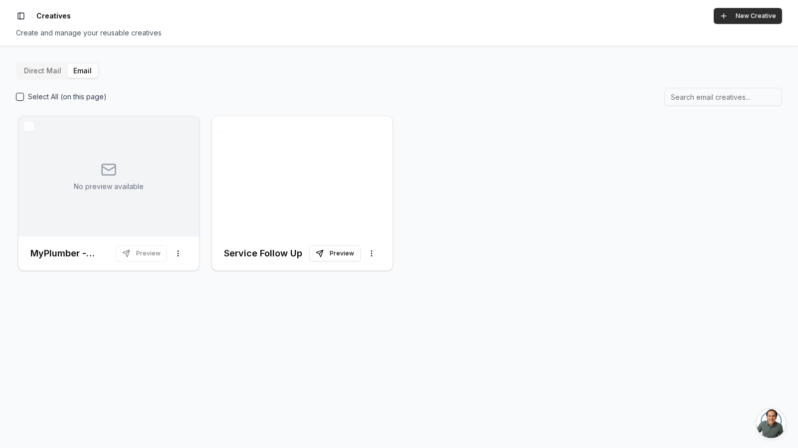  What do you see at coordinates (724, 97) in the screenshot?
I see `input: Search email creatives...` at bounding box center [724, 97].